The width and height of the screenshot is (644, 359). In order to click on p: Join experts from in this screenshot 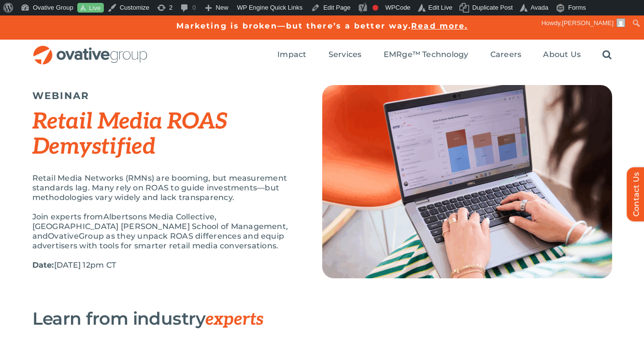, I will do `click(165, 232)`.